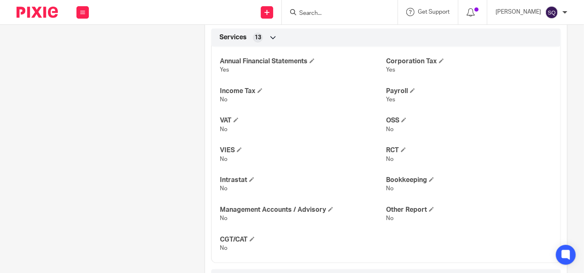  I want to click on h4: Management Accounts / Advisory, so click(303, 210).